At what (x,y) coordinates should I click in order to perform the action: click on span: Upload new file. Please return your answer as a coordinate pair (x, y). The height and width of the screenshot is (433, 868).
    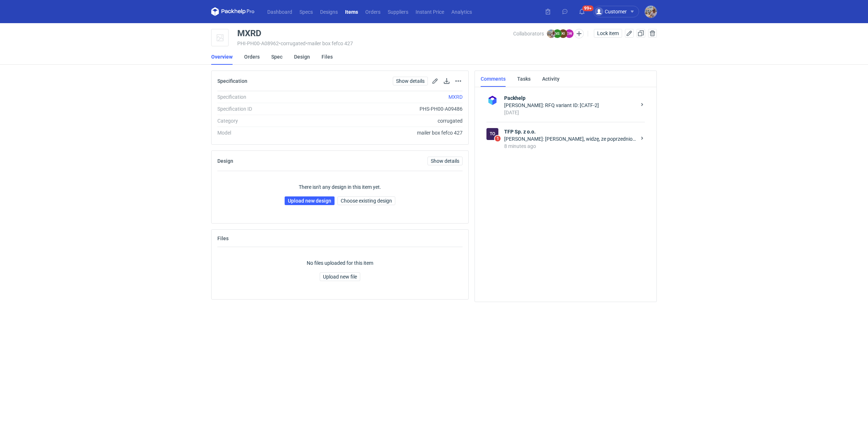
    Looking at the image, I should click on (340, 277).